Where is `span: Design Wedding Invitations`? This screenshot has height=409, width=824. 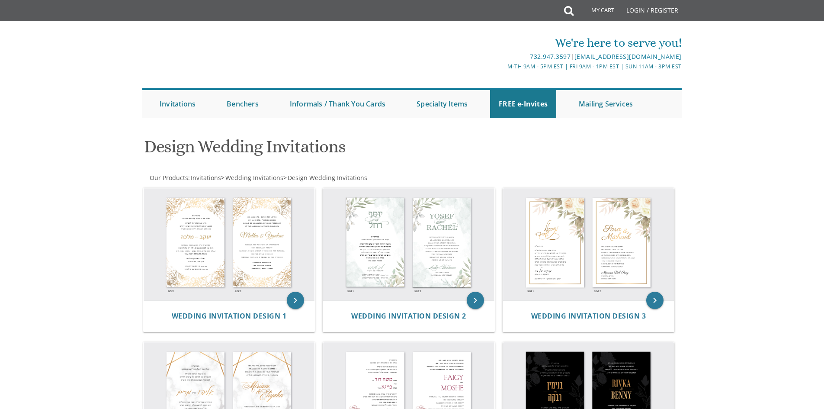
span: Design Wedding Invitations is located at coordinates (327, 177).